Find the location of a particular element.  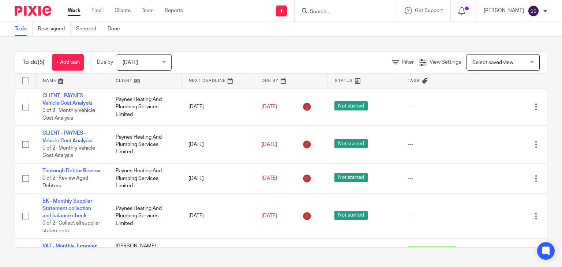

img: svg%3E is located at coordinates (533, 11).